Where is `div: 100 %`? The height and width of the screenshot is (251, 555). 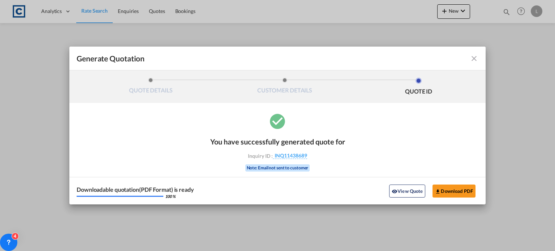 div: 100 % is located at coordinates (170, 196).